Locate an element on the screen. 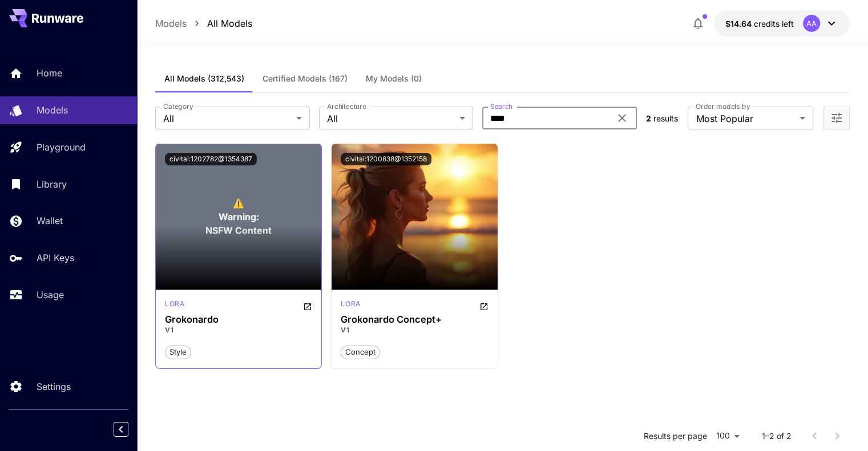 This screenshot has width=868, height=451. p: Home is located at coordinates (49, 73).